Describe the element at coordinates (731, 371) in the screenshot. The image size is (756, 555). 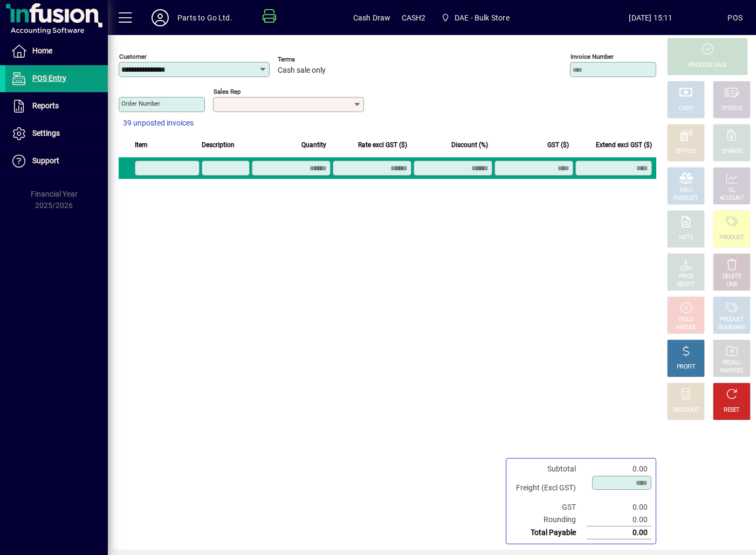
I see `div: INVOICES` at that location.